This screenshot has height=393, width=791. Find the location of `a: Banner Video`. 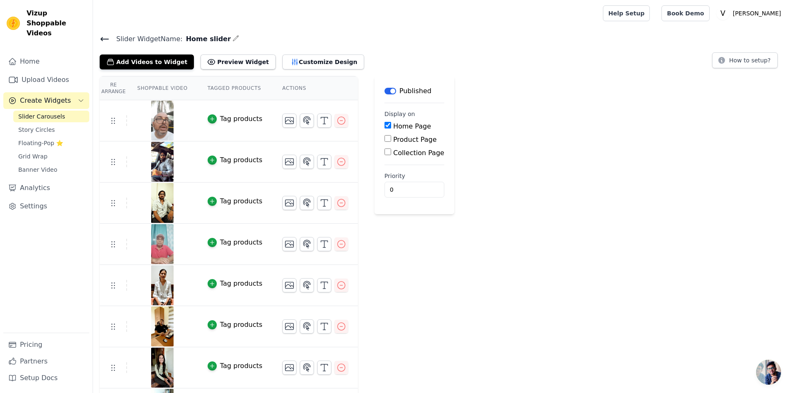

a: Banner Video is located at coordinates (51, 169).